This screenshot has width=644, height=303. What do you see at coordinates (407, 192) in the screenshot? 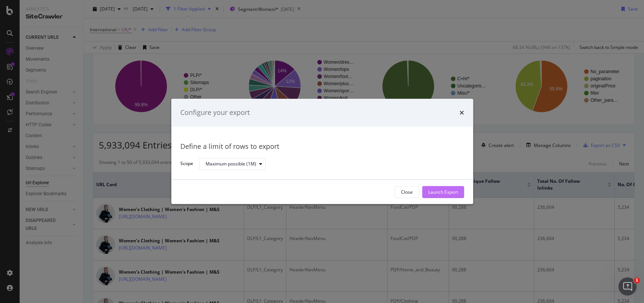
I see `button: Close` at bounding box center [407, 192].